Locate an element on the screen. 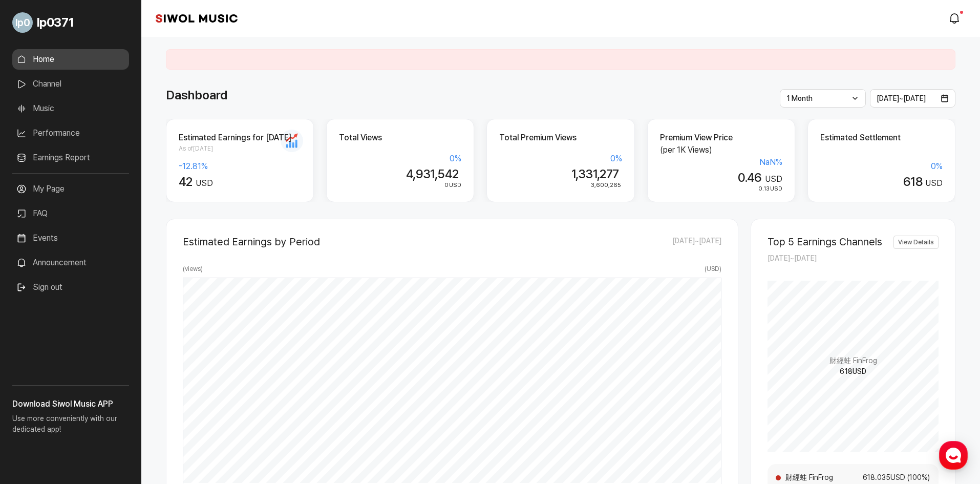 The width and height of the screenshot is (980, 484). h3: Download Siwol Music APP is located at coordinates (70, 404).